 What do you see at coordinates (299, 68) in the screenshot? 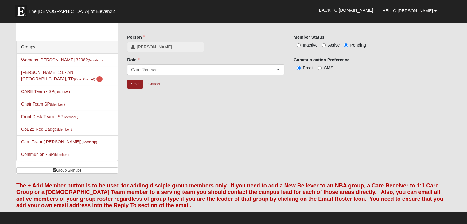
I see `input: Email` at bounding box center [299, 68].